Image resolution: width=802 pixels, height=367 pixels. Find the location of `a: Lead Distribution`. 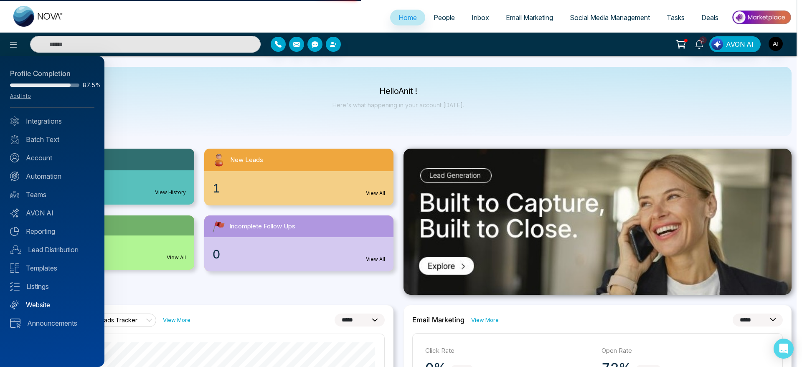

a: Lead Distribution is located at coordinates (52, 250).